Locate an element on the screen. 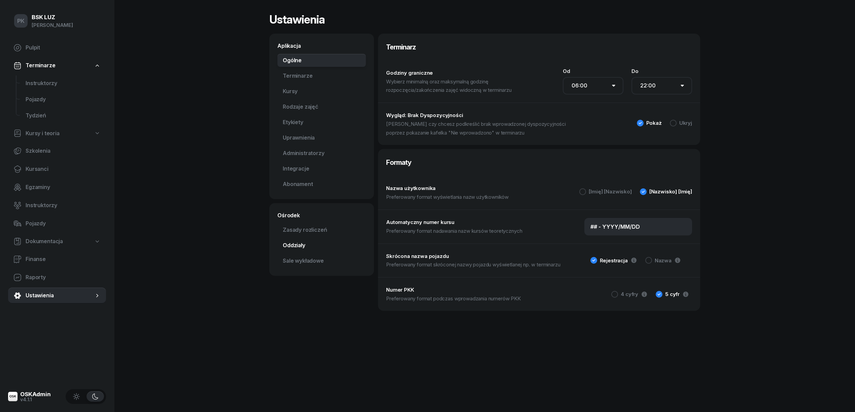 The width and height of the screenshot is (855, 412). a: Pulpit is located at coordinates (57, 48).